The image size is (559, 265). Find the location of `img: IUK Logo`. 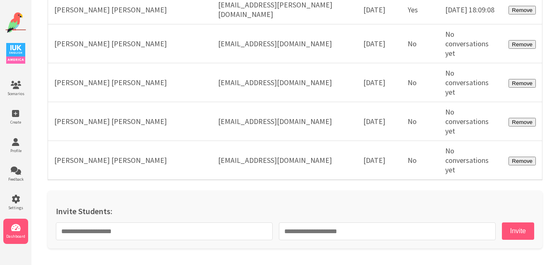

img: IUK Logo is located at coordinates (16, 53).